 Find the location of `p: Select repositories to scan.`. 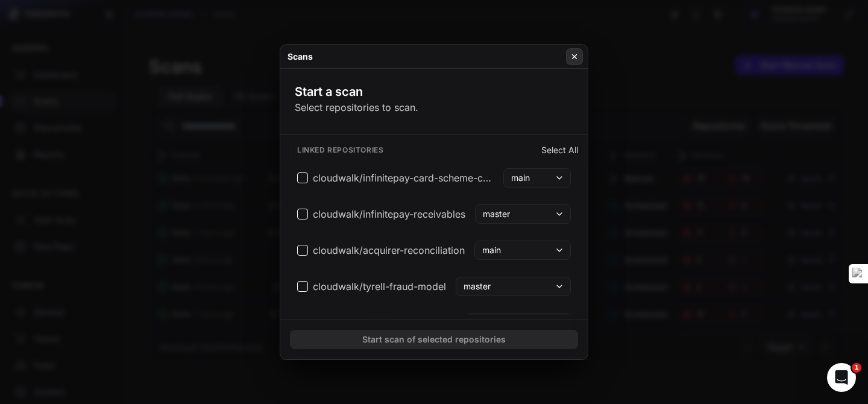

p: Select repositories to scan. is located at coordinates (357, 107).